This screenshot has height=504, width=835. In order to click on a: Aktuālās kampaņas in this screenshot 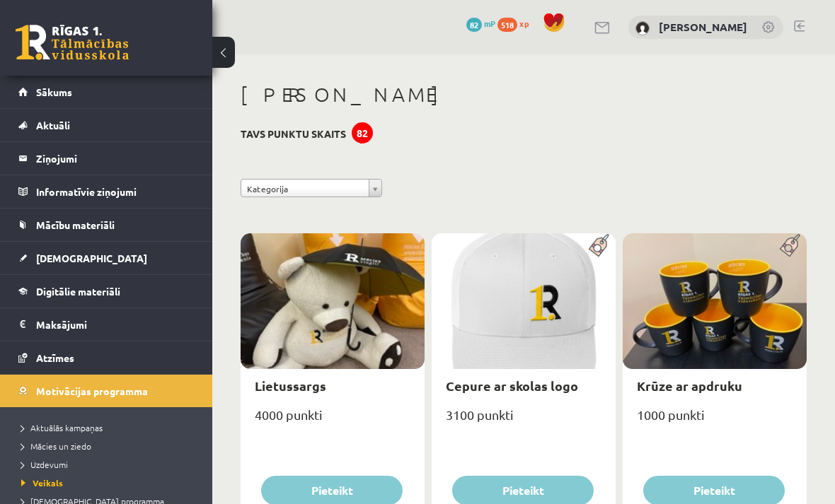, I will do `click(110, 428)`.